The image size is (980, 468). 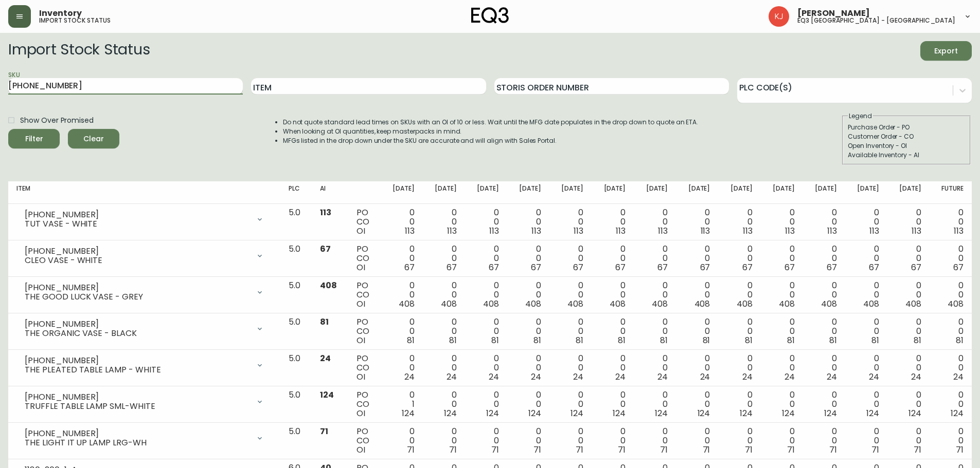 What do you see at coordinates (137, 370) in the screenshot?
I see `div: THE PLEATED TABLE LAMP - WHITE` at bounding box center [137, 370].